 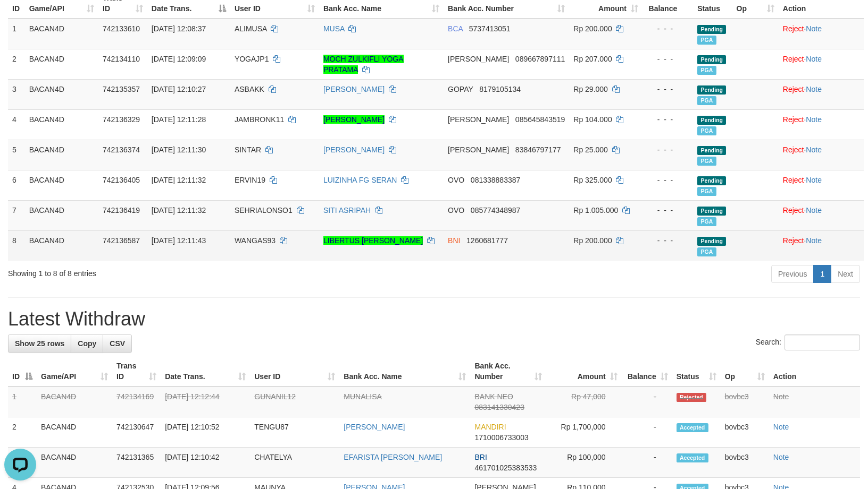 What do you see at coordinates (17, 245) in the screenshot?
I see `td: 8` at bounding box center [17, 245].